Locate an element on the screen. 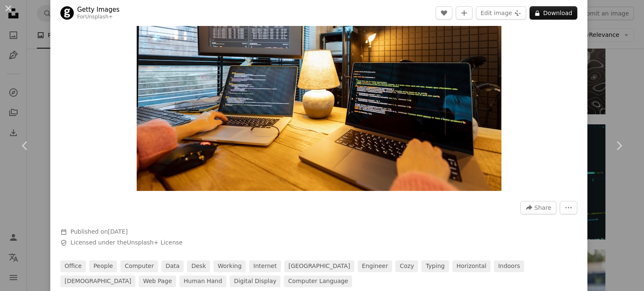 The height and width of the screenshot is (291, 644). a: web page is located at coordinates (157, 282).